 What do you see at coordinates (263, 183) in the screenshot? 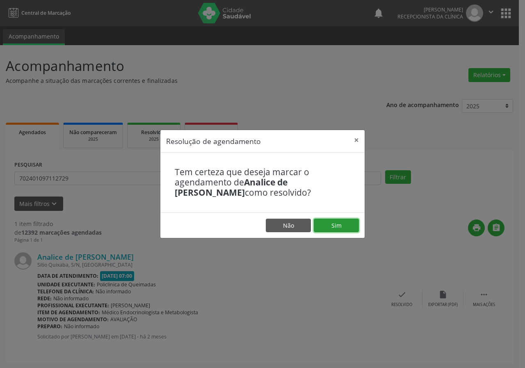
I see `h4: Tem certeza que deseja marcar o agendamento de como resolvido?` at bounding box center [263, 183].